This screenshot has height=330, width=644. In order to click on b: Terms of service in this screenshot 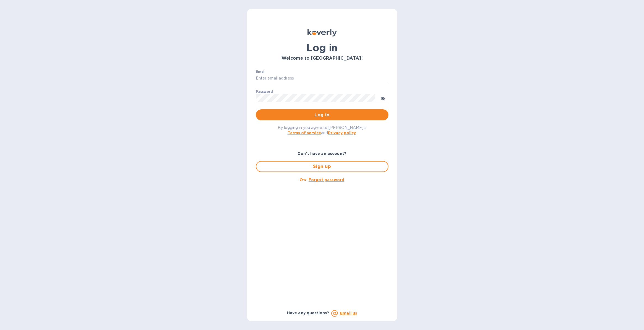, I will do `click(304, 133)`.